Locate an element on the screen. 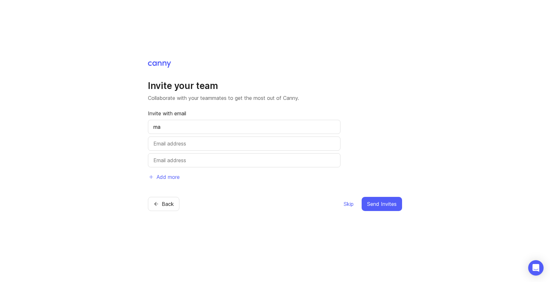 The height and width of the screenshot is (282, 550). p: Invite with email is located at coordinates (244, 113).